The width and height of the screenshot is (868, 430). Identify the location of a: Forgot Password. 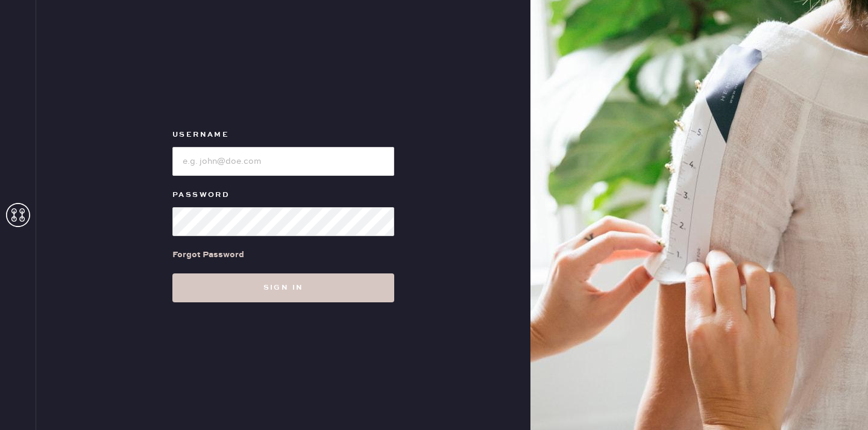
(208, 255).